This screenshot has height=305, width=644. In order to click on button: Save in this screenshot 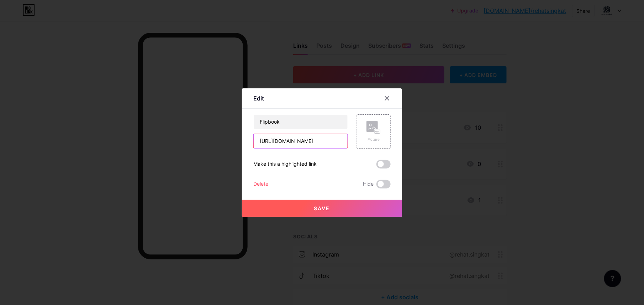, I will do `click(322, 208)`.